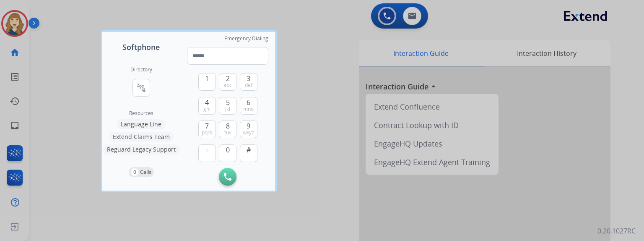  What do you see at coordinates (207, 133) in the screenshot?
I see `span: pqrs` at bounding box center [207, 133].